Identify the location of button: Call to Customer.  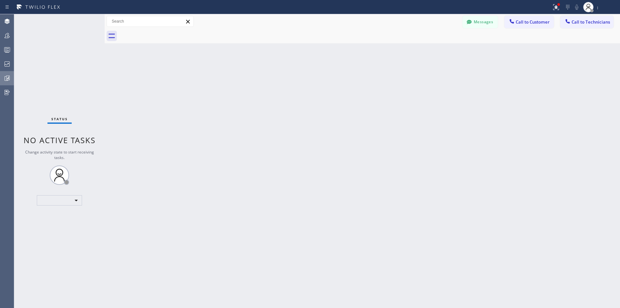
(529, 22).